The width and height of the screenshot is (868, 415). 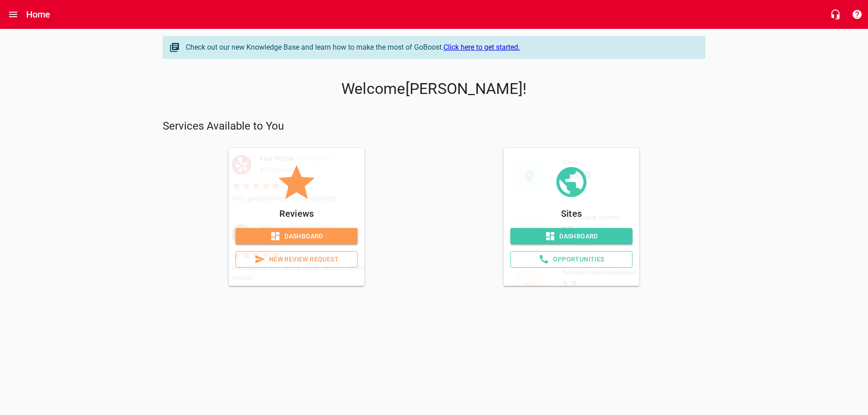 I want to click on div: Check out our new Knowledge Base and learn how to make the most of GoBoost., so click(x=441, y=48).